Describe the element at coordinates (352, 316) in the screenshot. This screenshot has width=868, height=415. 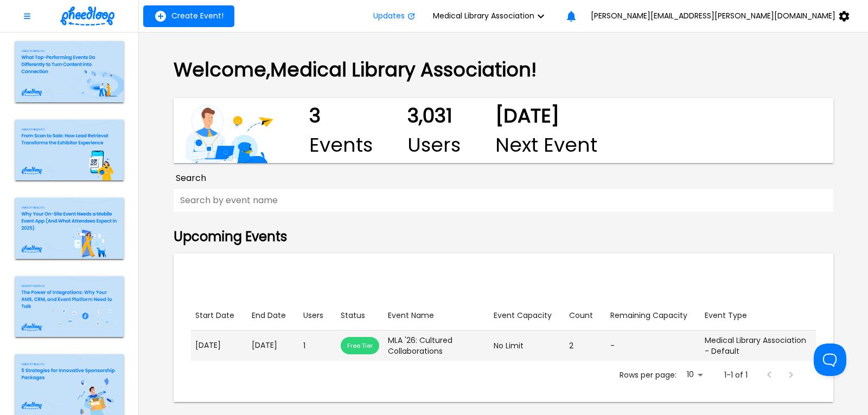
I see `div: Status` at that location.